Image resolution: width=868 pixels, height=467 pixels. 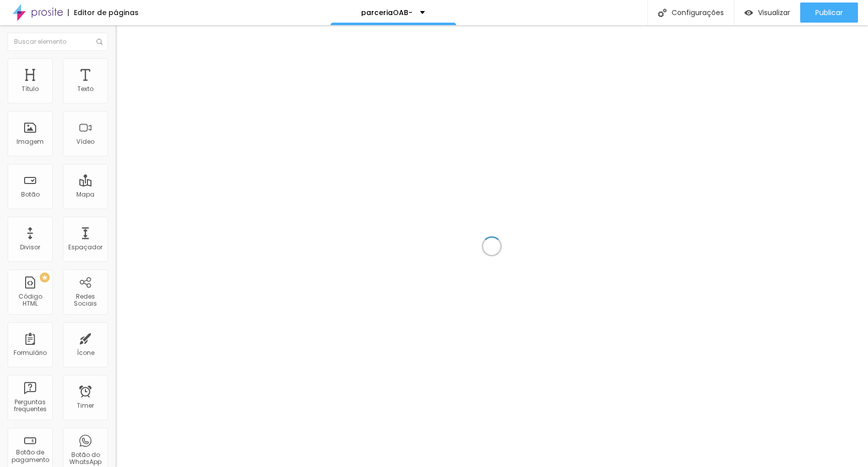 What do you see at coordinates (767, 12) in the screenshot?
I see `button: Visualizar` at bounding box center [767, 12].